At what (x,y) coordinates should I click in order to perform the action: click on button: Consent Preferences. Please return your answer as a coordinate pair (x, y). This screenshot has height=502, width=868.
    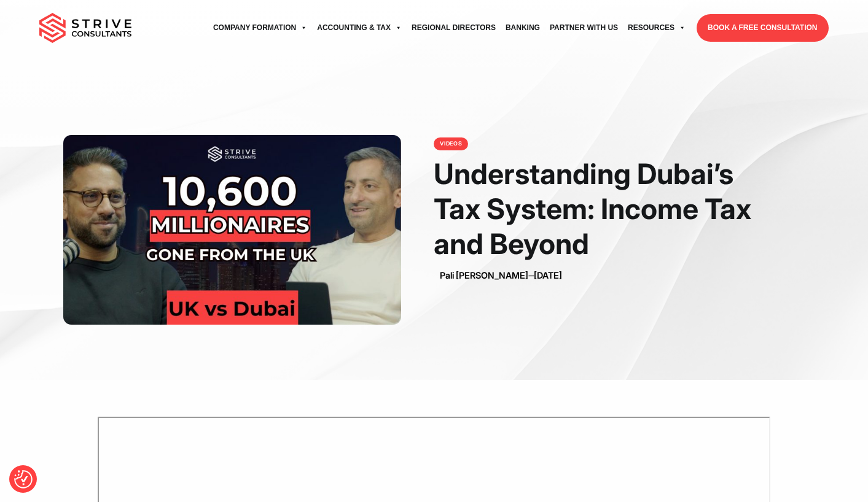
    Looking at the image, I should click on (24, 479).